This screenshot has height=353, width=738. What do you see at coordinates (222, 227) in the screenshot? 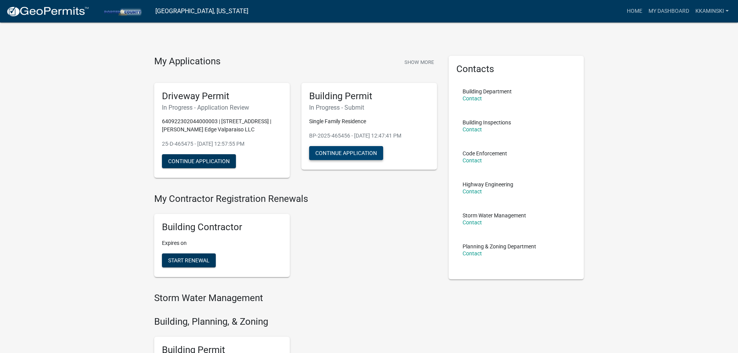
I see `h5: Building Contractor` at bounding box center [222, 227].